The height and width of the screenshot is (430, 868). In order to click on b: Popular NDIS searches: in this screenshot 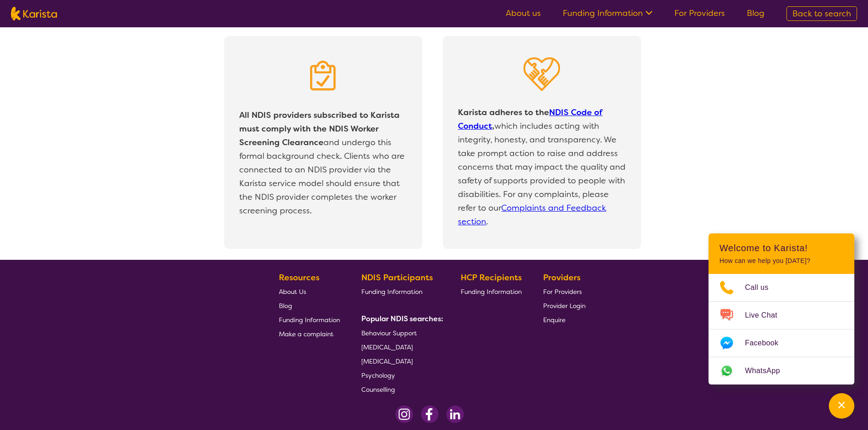, I will do `click(402, 318)`.